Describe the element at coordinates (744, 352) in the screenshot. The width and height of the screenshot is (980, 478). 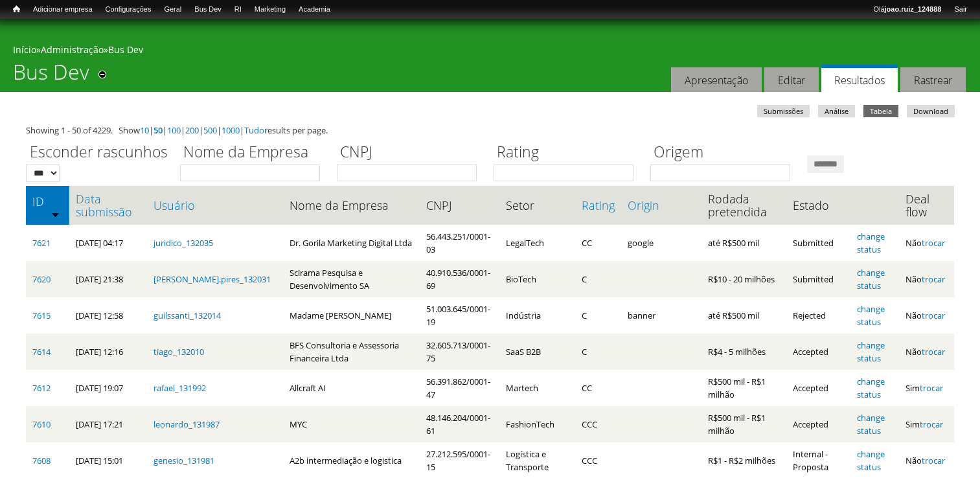
I see `td: R$4 - 5 milhões` at that location.